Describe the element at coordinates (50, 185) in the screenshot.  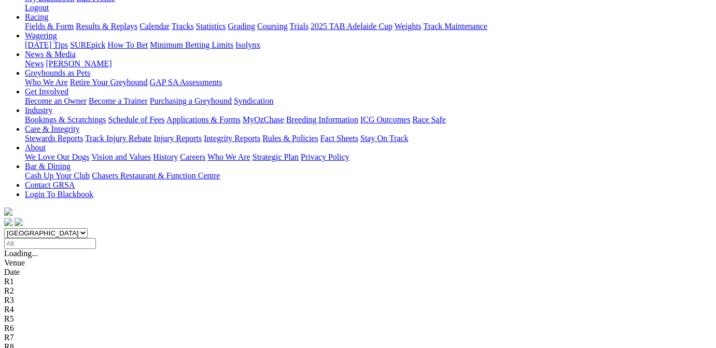
I see `a: Contact GRSA` at that location.